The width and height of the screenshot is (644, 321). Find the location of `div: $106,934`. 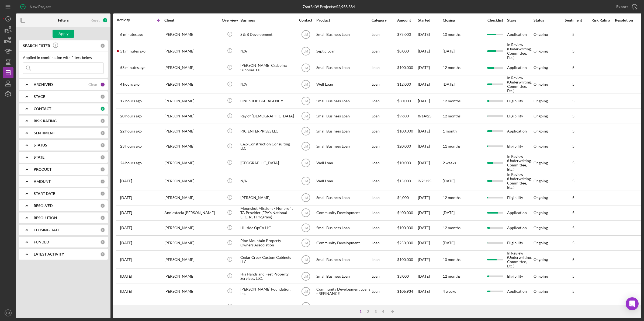

div: $106,934 is located at coordinates (407, 291).